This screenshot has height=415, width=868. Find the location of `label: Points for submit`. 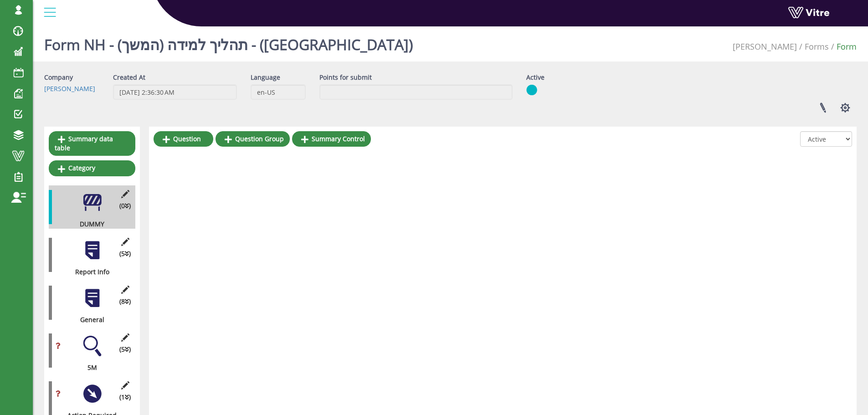

label: Points for submit is located at coordinates (346, 77).